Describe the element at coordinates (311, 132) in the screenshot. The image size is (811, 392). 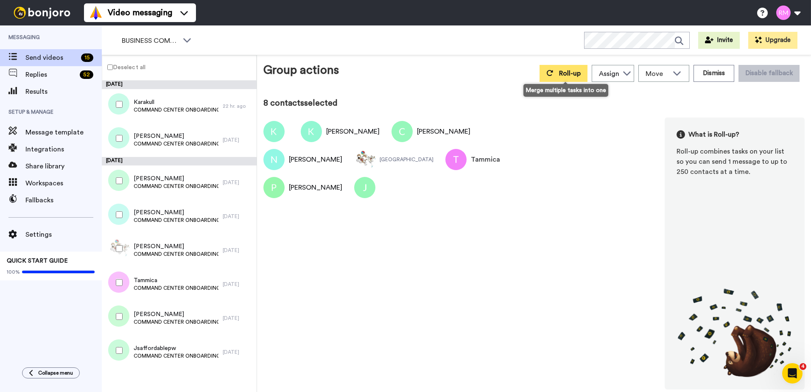
I see `img: Image of Krisi` at that location.